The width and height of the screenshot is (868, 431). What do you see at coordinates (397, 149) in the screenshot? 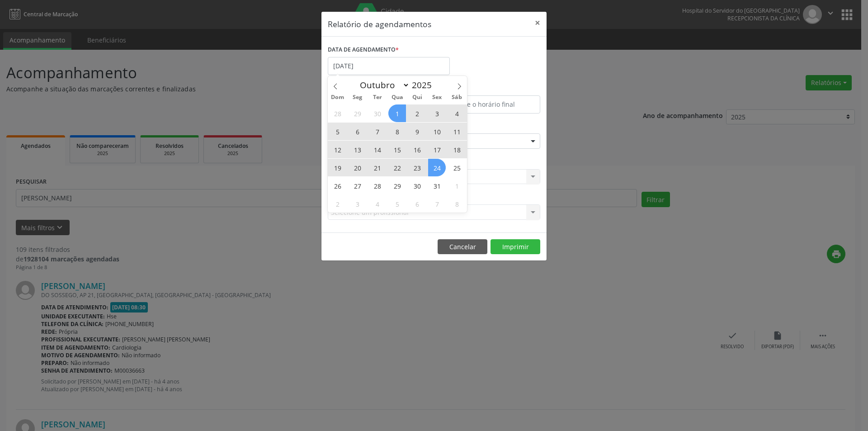
I see `span: Outubro 15, 2025` at bounding box center [397, 149].